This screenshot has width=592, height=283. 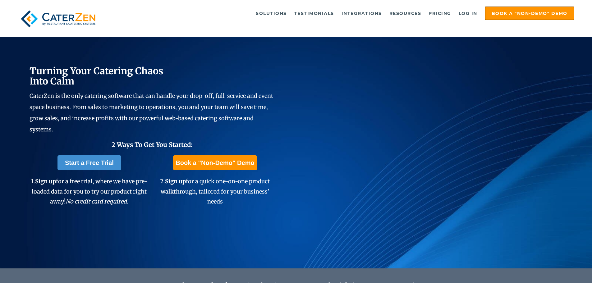 I want to click on a: Resources, so click(x=405, y=13).